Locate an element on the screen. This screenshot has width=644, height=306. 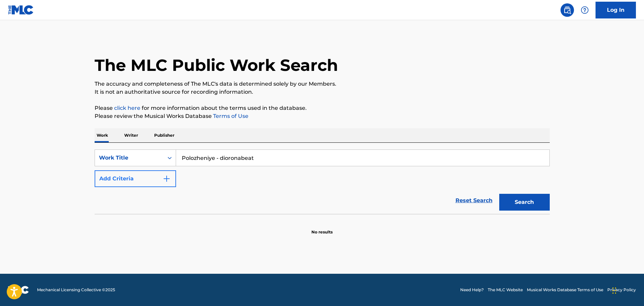
div: Work Title is located at coordinates (129, 158).